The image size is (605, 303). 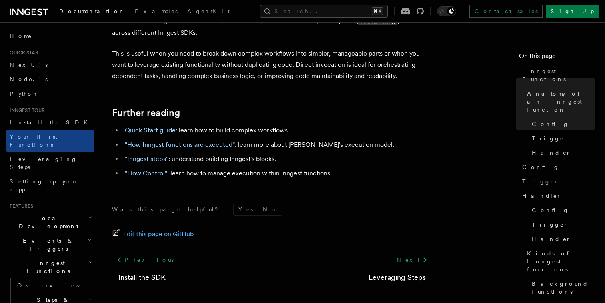 What do you see at coordinates (44, 186) in the screenshot?
I see `span: Setting up your app` at bounding box center [44, 186].